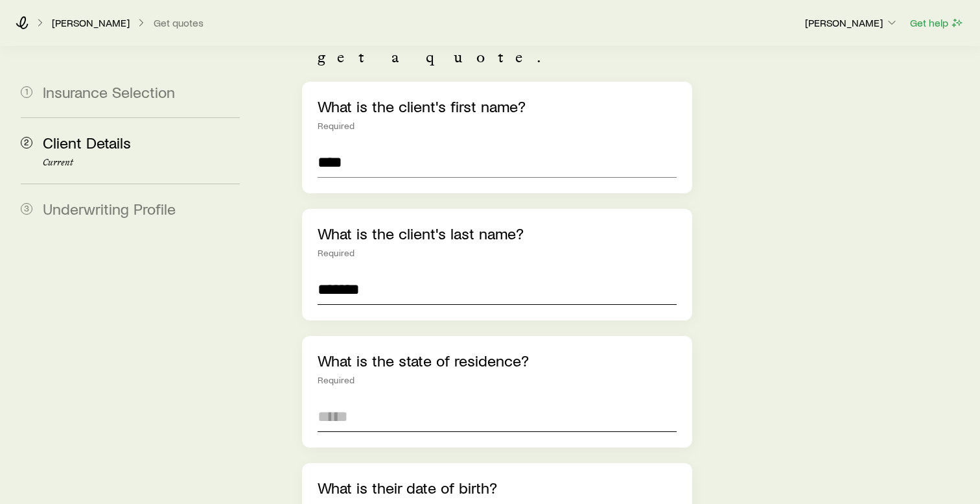 Image resolution: width=980 pixels, height=504 pixels. What do you see at coordinates (26, 209) in the screenshot?
I see `span: 3` at bounding box center [26, 209].